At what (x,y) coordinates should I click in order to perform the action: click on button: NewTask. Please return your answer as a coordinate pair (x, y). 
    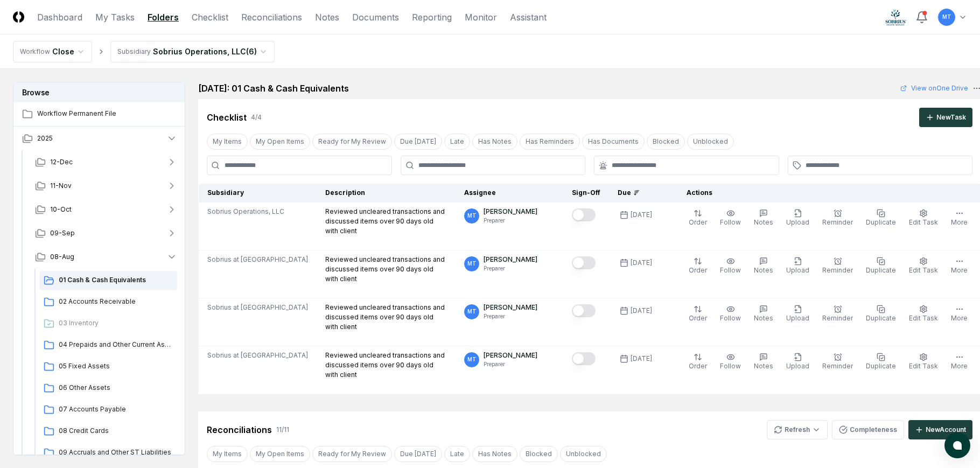
    Looking at the image, I should click on (946, 118).